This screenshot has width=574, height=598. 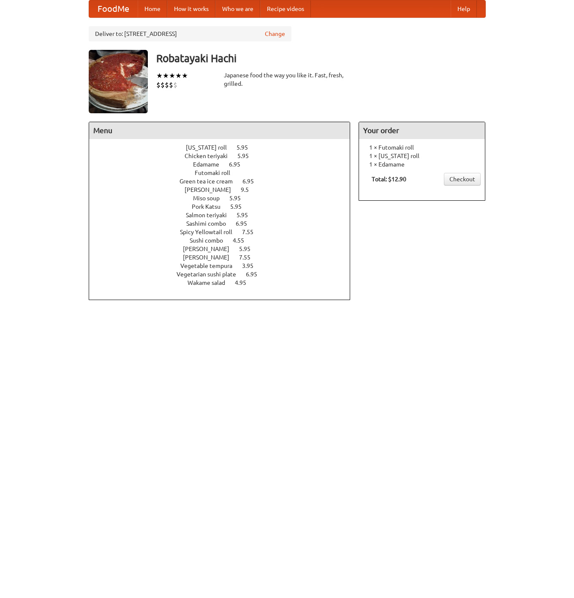 I want to click on span: 9.5, so click(x=249, y=190).